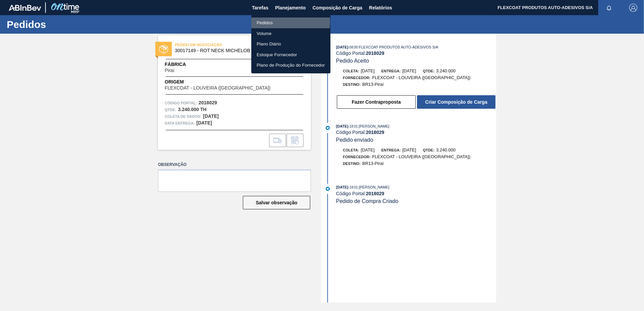  I want to click on li: Pedidos, so click(290, 23).